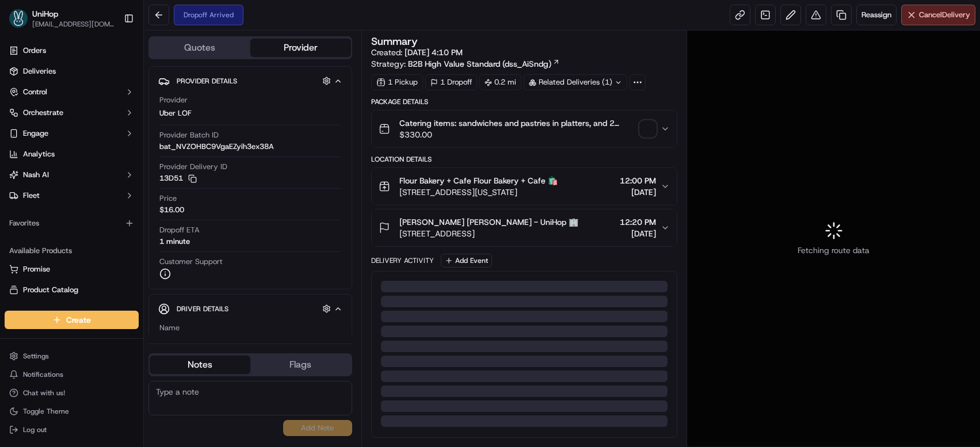 This screenshot has width=980, height=447. What do you see at coordinates (397, 82) in the screenshot?
I see `div: 1 Pickup` at bounding box center [397, 82].